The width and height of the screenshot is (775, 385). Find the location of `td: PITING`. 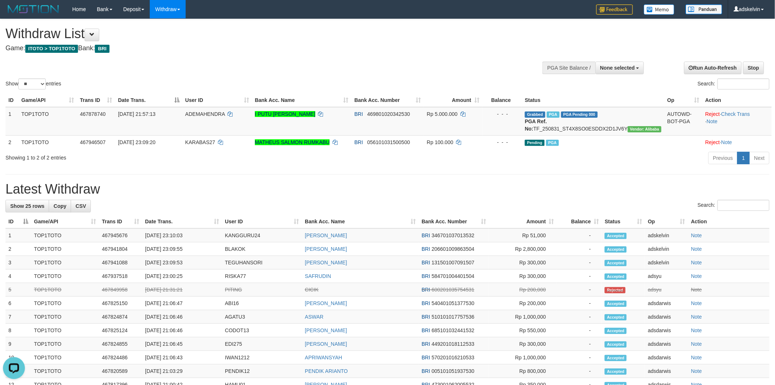

td: PITING is located at coordinates (262, 289).